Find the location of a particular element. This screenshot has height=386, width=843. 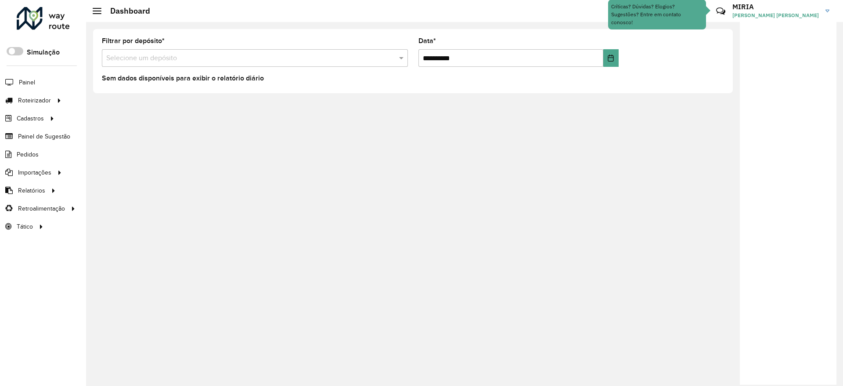

span: Painel is located at coordinates (27, 82).